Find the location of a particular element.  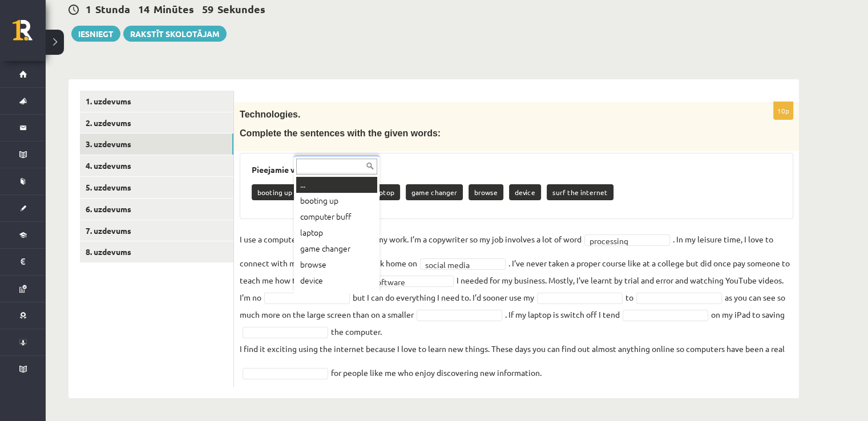

div: browse is located at coordinates (337, 265).